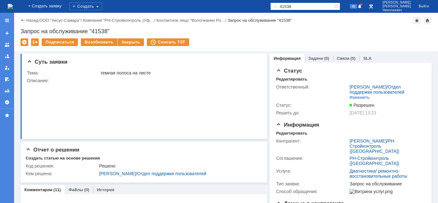 The image size is (438, 203). I want to click on a: Информация, so click(287, 58).